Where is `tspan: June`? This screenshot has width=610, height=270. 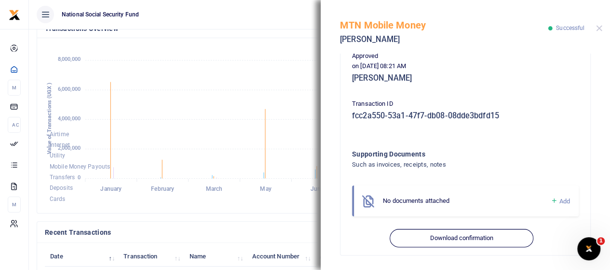
tspan: June is located at coordinates (318, 189).